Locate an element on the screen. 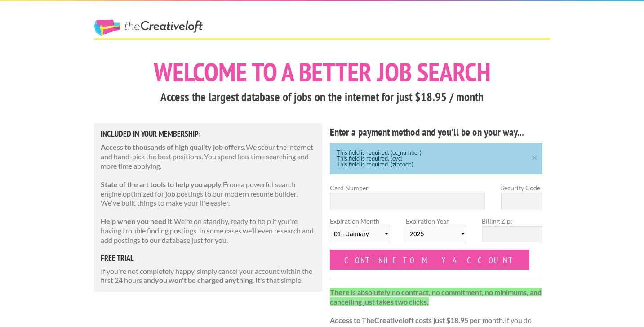  h4: Enter a payment method and you'll be on your way... is located at coordinates (436, 132).